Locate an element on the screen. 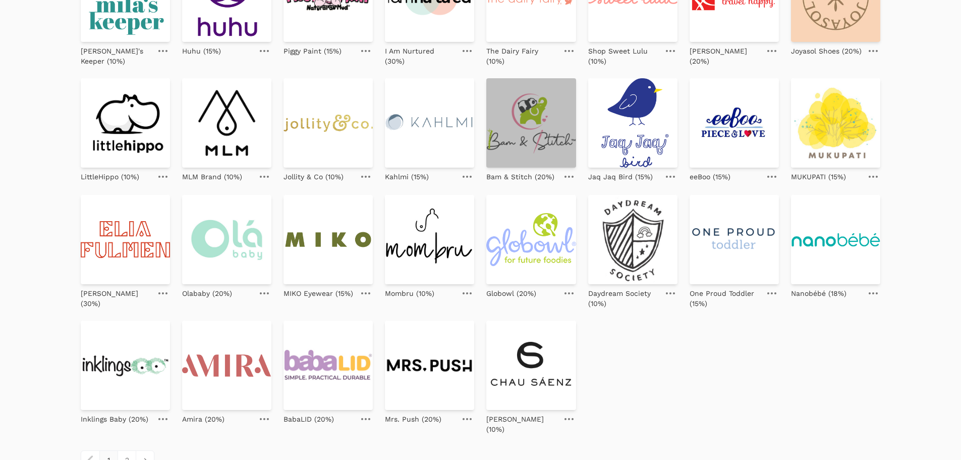 The image size is (961, 460). a: Bam & Stitch (20%) is located at coordinates (520, 175).